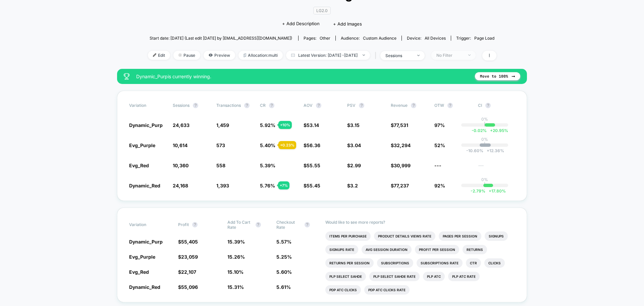 Image resolution: width=644 pixels, height=306 pixels. I want to click on span: 1,459, so click(223, 125).